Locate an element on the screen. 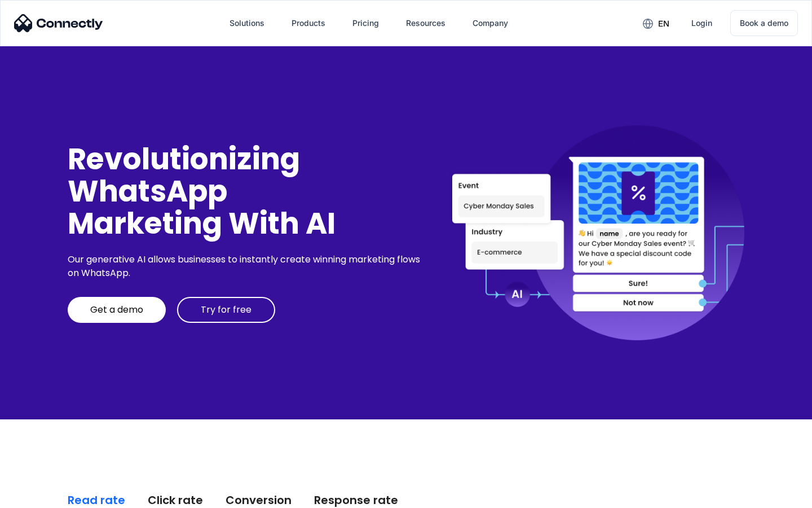 Image resolution: width=812 pixels, height=508 pixels. div: Company is located at coordinates (490, 23).